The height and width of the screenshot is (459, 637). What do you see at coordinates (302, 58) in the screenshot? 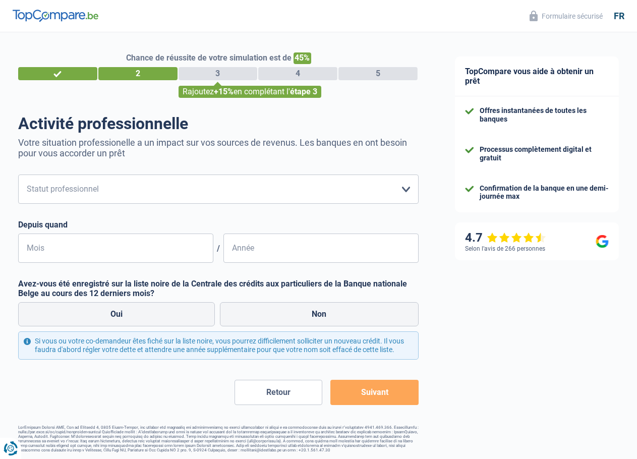
I see `span: 45%` at bounding box center [302, 58].